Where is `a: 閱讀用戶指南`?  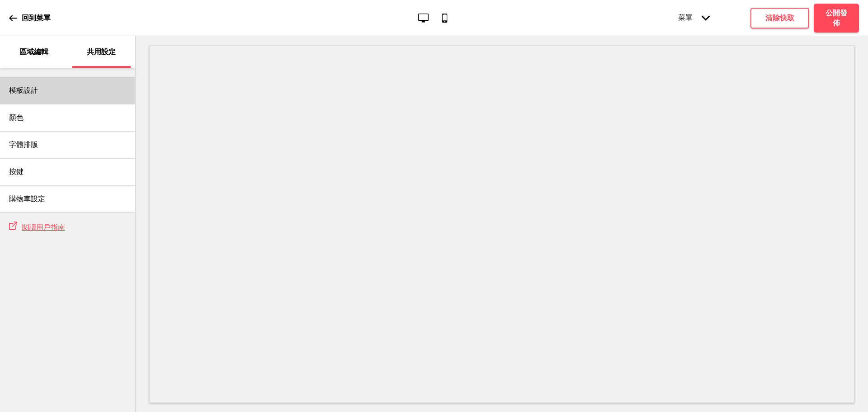
a: 閱讀用戶指南 is located at coordinates (41, 227).